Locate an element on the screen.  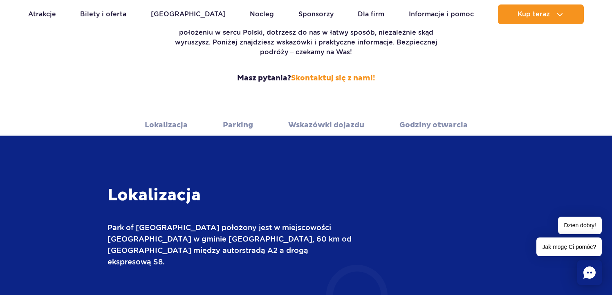
a: Nocleg is located at coordinates (262, 14).